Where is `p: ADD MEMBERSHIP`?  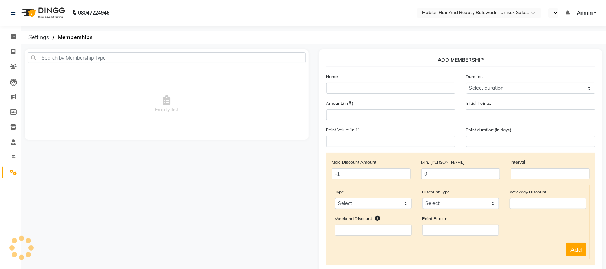 p: ADD MEMBERSHIP is located at coordinates (461, 62).